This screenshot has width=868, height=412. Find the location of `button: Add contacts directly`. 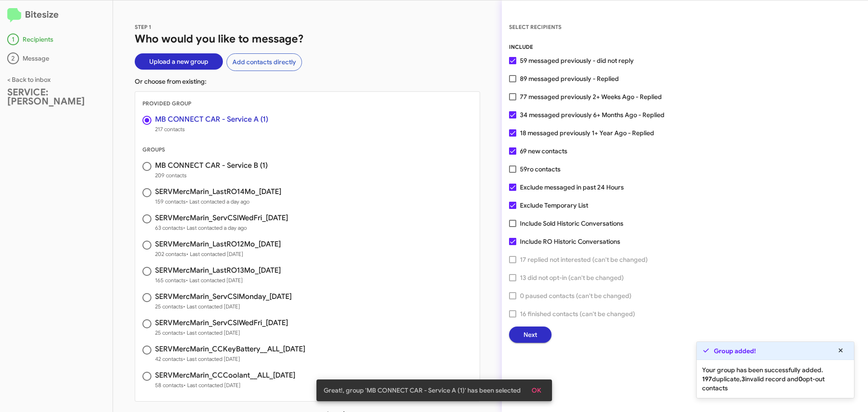

button: Add contacts directly is located at coordinates (264, 62).